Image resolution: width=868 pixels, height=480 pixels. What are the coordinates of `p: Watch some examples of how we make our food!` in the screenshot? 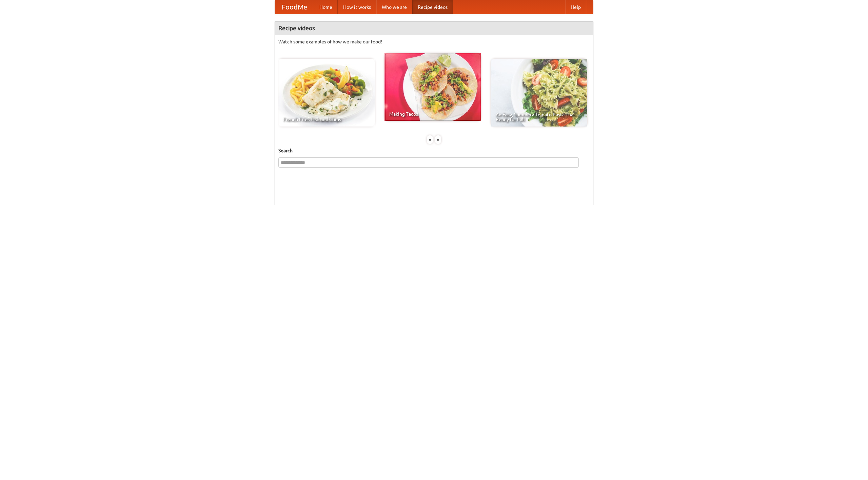 It's located at (434, 41).